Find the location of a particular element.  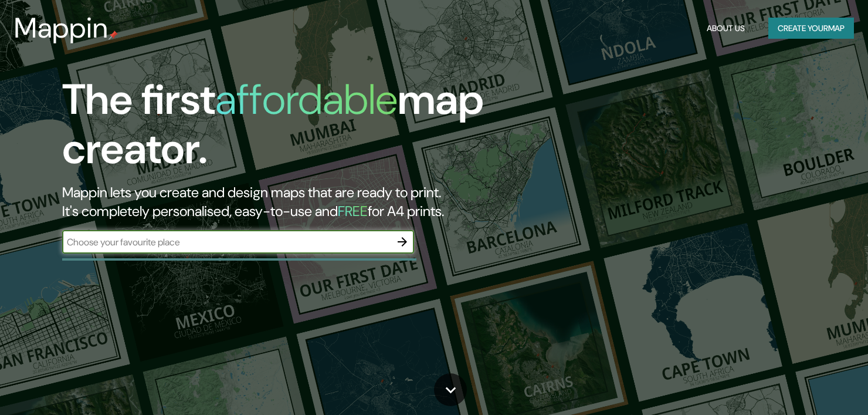

h1: affordable is located at coordinates (306, 99).